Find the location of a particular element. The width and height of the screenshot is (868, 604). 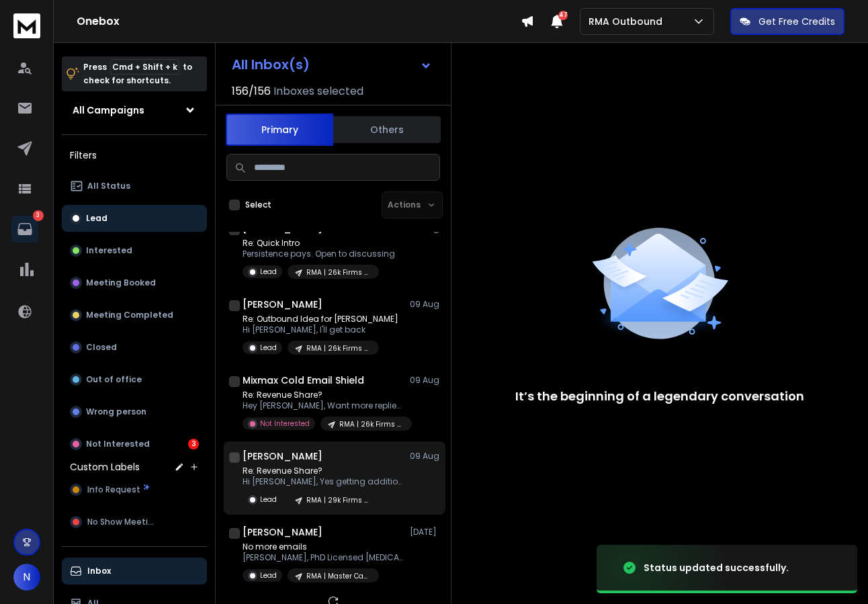

p: Wrong person is located at coordinates (116, 412).